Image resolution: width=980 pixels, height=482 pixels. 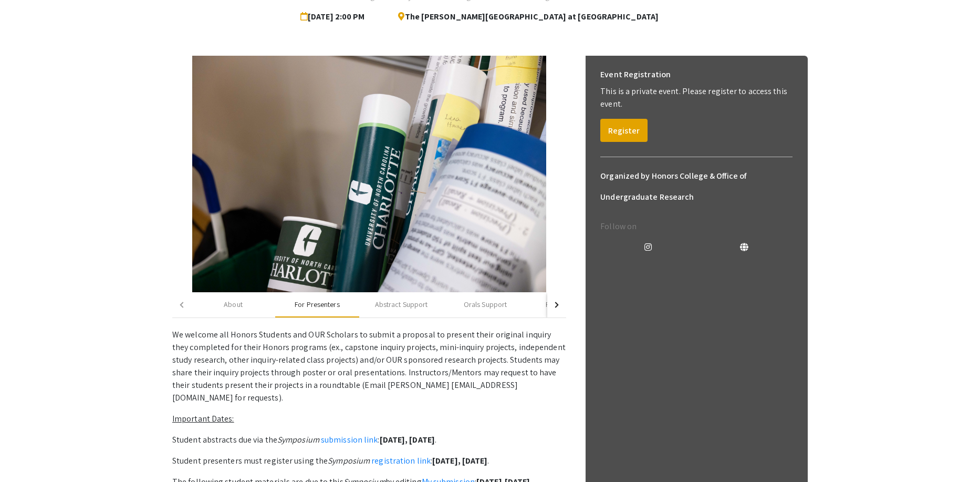 What do you see at coordinates (485, 305) in the screenshot?
I see `div: Orals Support` at bounding box center [485, 305].